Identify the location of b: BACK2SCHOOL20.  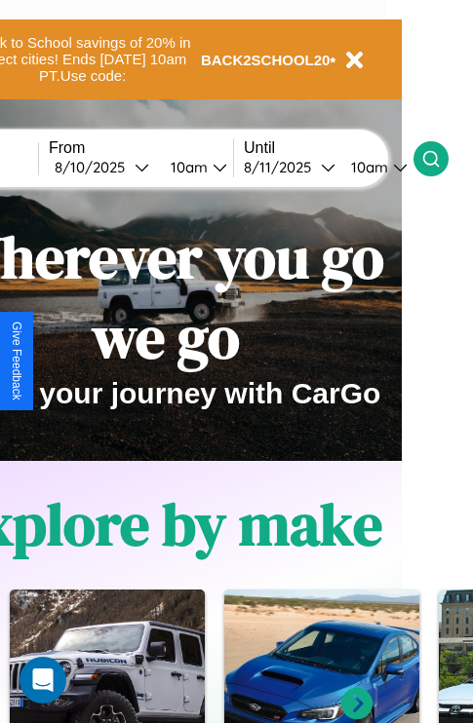
(265, 59).